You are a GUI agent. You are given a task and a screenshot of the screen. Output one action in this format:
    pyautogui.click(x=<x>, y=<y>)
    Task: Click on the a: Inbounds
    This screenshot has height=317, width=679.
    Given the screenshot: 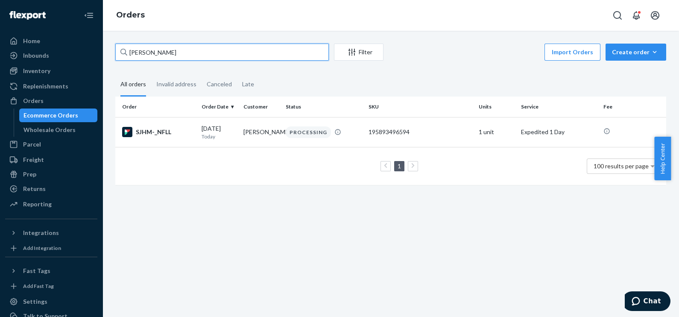 What is the action you would take?
    pyautogui.click(x=51, y=56)
    